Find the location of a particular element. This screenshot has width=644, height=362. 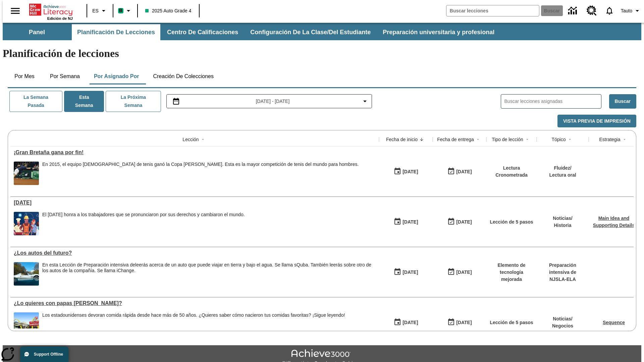

button: 07/23/25: Primer día en que estuvo disponible la lección is located at coordinates (406, 272).